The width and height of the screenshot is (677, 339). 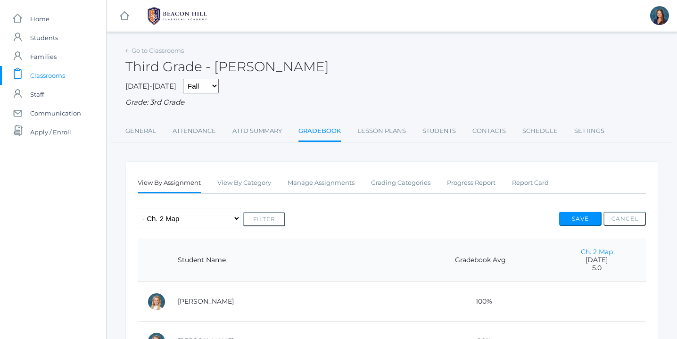 What do you see at coordinates (481, 260) in the screenshot?
I see `th: Gradebook Avg` at bounding box center [481, 260].